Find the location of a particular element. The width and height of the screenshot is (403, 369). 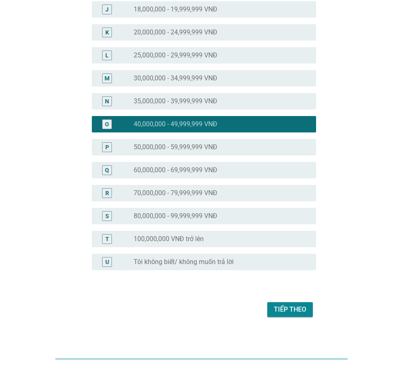

label: 30,000,000 - 34,999,999 VNĐ is located at coordinates (175, 78).